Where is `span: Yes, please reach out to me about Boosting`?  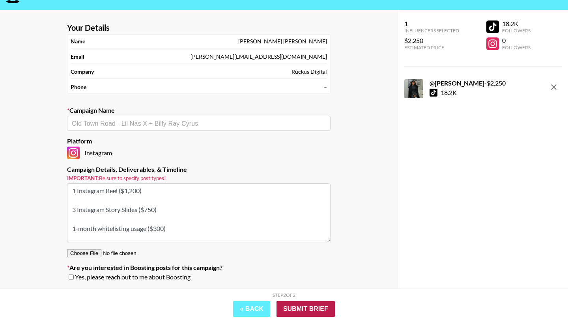
span: Yes, please reach out to me about Boosting is located at coordinates (132, 277).